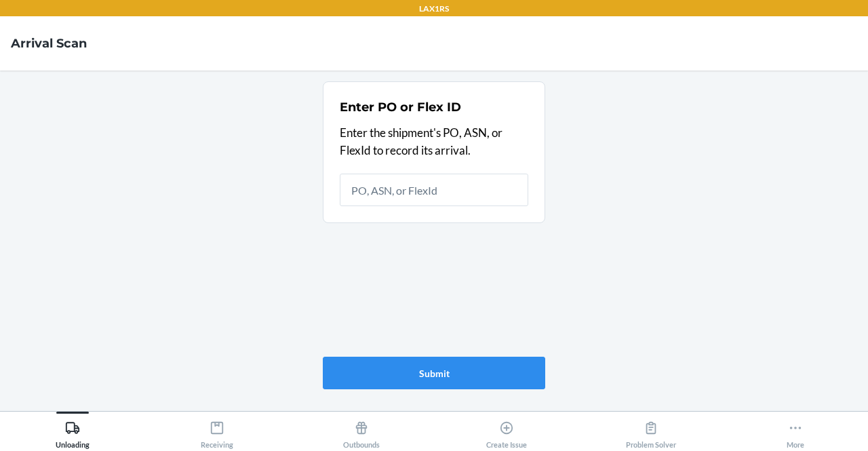 This screenshot has height=451, width=868. What do you see at coordinates (73, 432) in the screenshot?
I see `div: Unloading` at bounding box center [73, 432].